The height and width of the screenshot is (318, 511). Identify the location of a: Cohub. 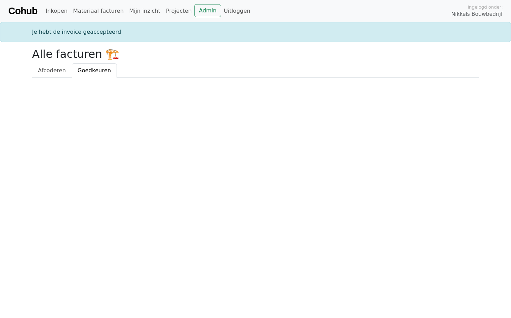
(23, 11).